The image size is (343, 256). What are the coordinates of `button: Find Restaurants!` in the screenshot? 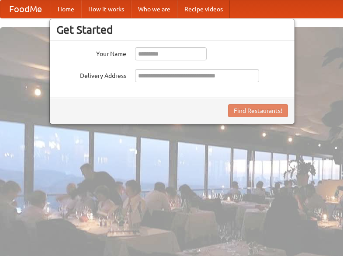 It's located at (258, 111).